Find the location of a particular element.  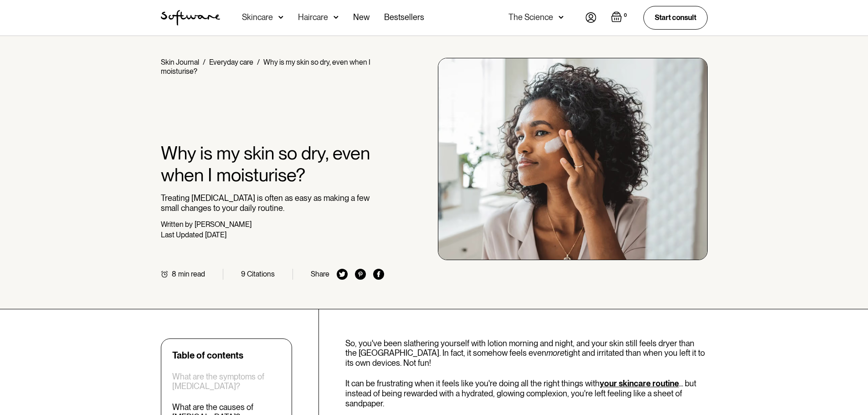

p: So, you've been slathering yourself with lotion morning and night, and your skin still feels drye... is located at coordinates (526, 354).